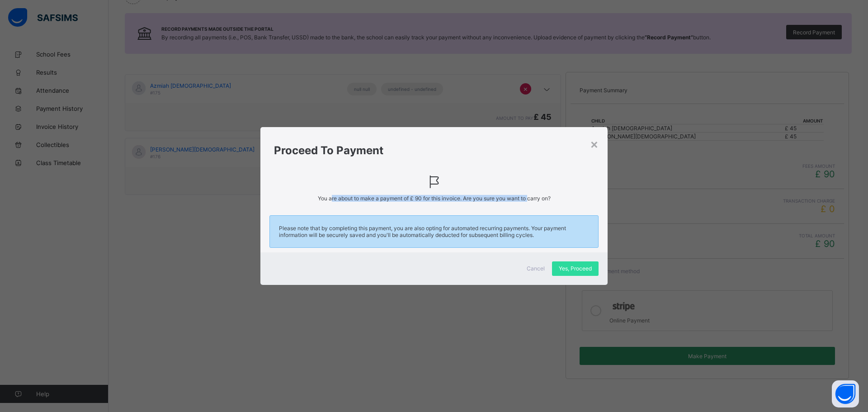 Image resolution: width=868 pixels, height=412 pixels. What do you see at coordinates (434, 198) in the screenshot?
I see `span: You are about to make a payment of for this invoice. Are you sure you want to carry on?` at bounding box center [434, 198].